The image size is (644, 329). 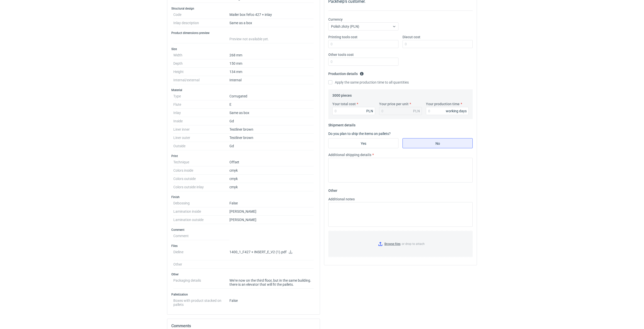 I want to click on legend: Production details, so click(x=346, y=73).